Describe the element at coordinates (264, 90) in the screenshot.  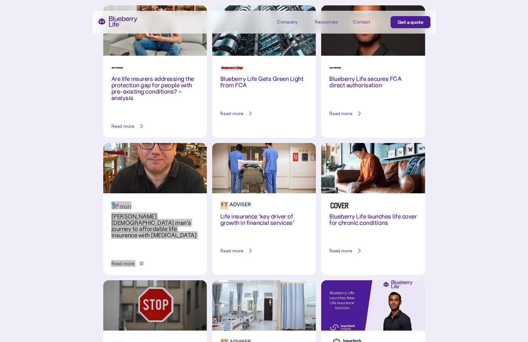
I see `a: Blueberry Life Gets Green Light From FCARead more` at that location.